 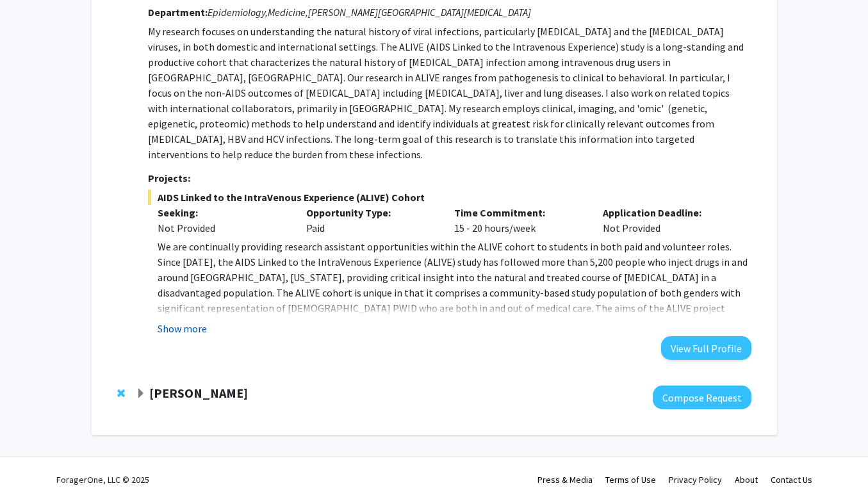 I want to click on span: AIDS Linked to the IntraVenous Experience (ALIVE) Cohort, so click(x=449, y=197).